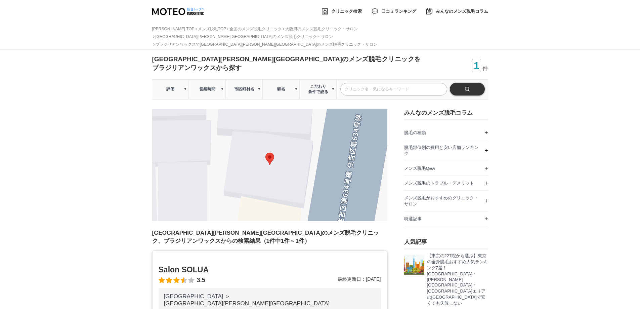 This screenshot has height=309, width=640. Describe the element at coordinates (254, 29) in the screenshot. I see `li: 全国のメンズ脱毛クリニック` at that location.